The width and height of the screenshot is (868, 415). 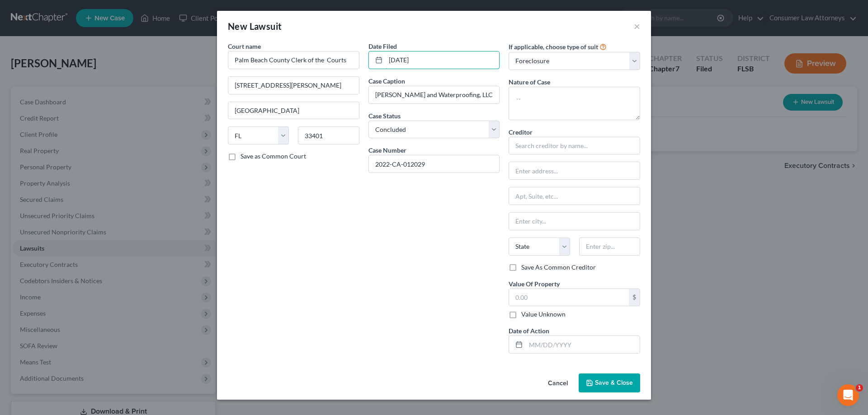 I want to click on input: Search court by name..., so click(x=293, y=60).